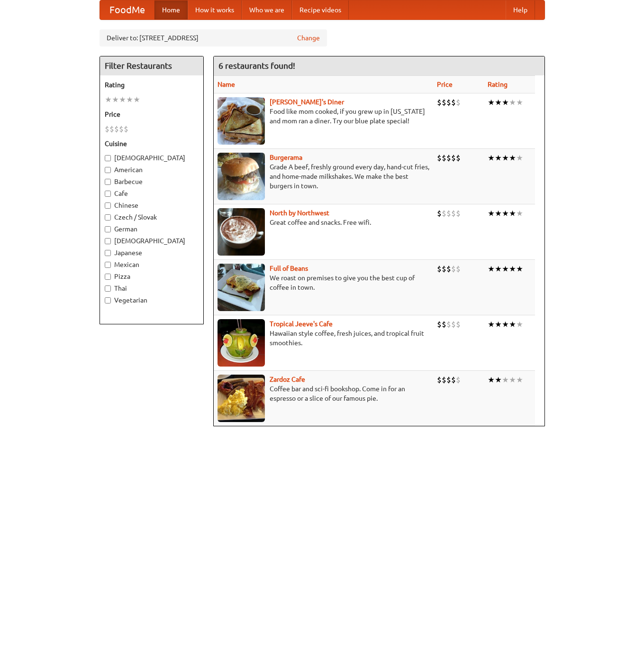  Describe the element at coordinates (444, 84) in the screenshot. I see `a: Price` at that location.